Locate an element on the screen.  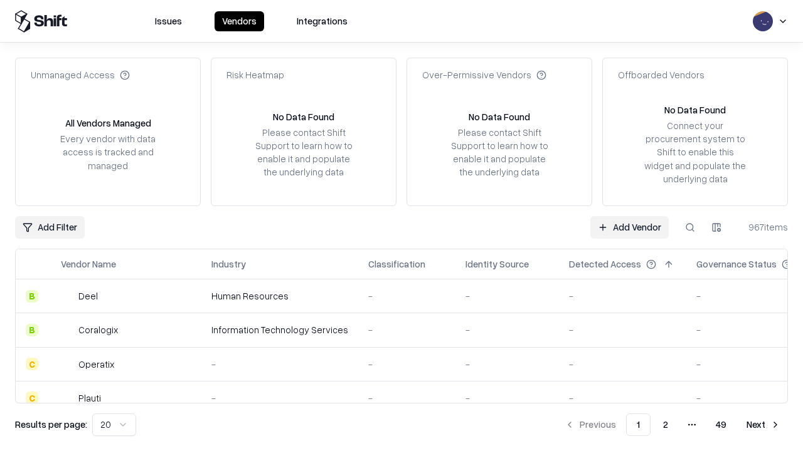
button: 2 is located at coordinates (665, 425).